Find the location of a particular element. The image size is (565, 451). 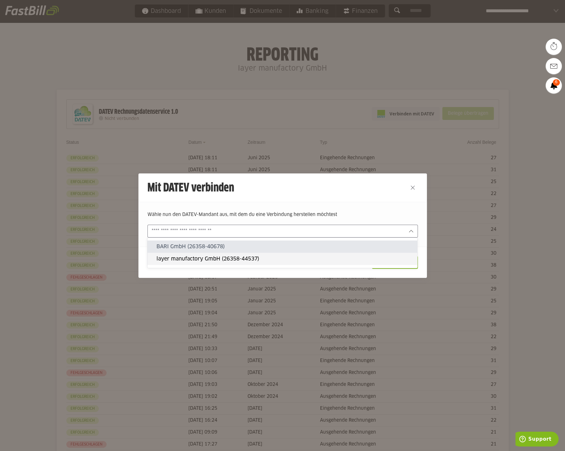

sl-option: BARI GmbH (26358-40678) is located at coordinates (283, 246).